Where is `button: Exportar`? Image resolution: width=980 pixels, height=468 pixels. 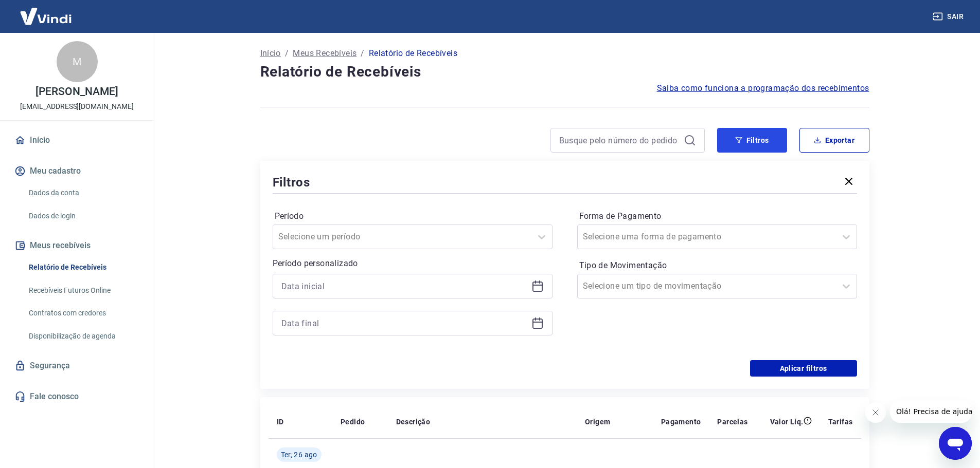
button: Exportar is located at coordinates (834, 140).